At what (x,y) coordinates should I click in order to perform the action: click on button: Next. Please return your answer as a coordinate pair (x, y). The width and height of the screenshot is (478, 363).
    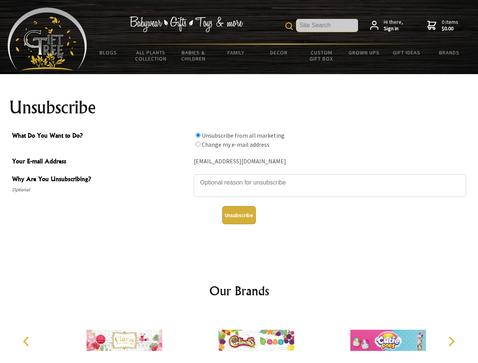
    Looking at the image, I should click on (451, 342).